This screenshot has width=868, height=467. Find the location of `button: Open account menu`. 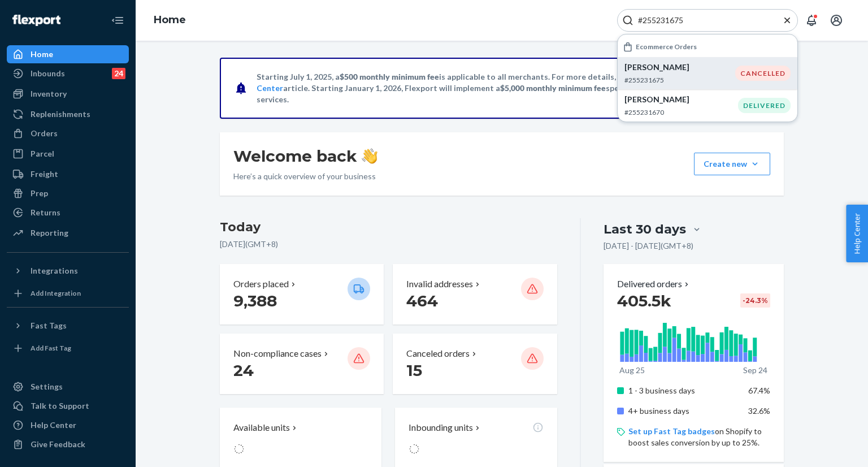

button: Open account menu is located at coordinates (837, 20).